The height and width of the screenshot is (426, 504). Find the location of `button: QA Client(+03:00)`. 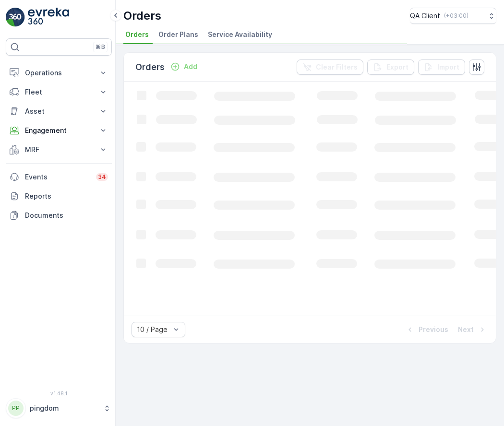

button: QA Client(+03:00) is located at coordinates (453, 16).